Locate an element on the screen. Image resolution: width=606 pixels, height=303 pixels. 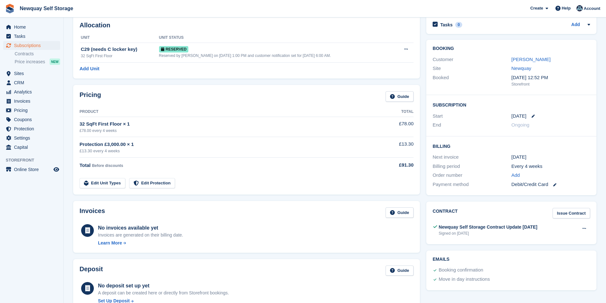
a: Learn More is located at coordinates (141, 243).